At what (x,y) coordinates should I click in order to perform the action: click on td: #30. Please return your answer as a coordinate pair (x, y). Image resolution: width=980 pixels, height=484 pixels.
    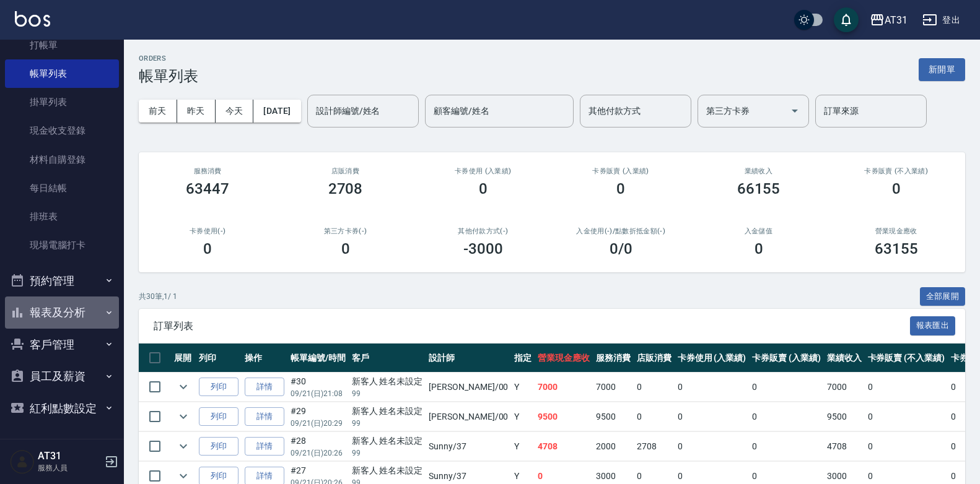
    Looking at the image, I should click on (318, 387).